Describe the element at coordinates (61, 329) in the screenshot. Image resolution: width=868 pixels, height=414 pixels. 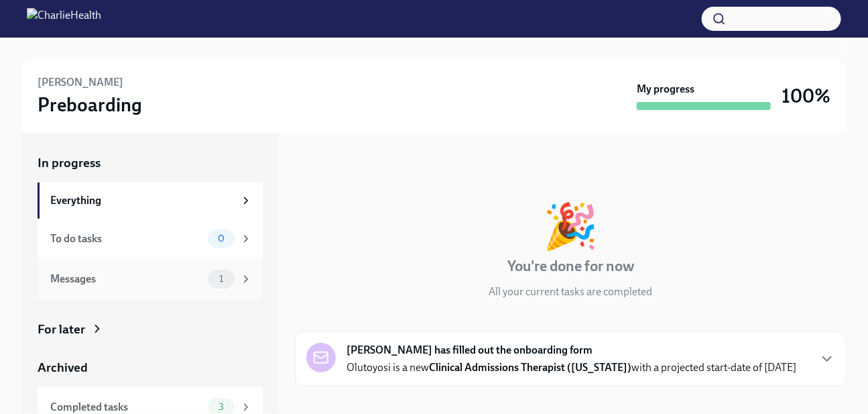
I see `div: For later` at that location.